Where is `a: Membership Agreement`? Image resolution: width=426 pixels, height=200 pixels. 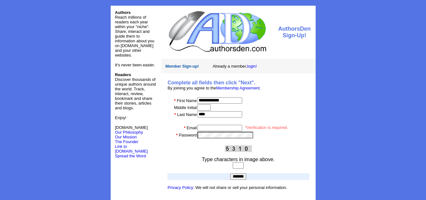
a: Membership Agreement is located at coordinates (238, 88).